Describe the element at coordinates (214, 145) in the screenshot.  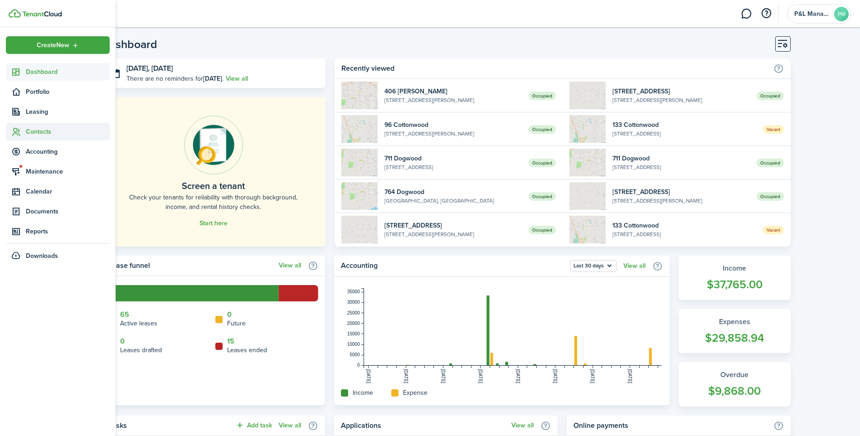
I see `img: Online payments` at that location.